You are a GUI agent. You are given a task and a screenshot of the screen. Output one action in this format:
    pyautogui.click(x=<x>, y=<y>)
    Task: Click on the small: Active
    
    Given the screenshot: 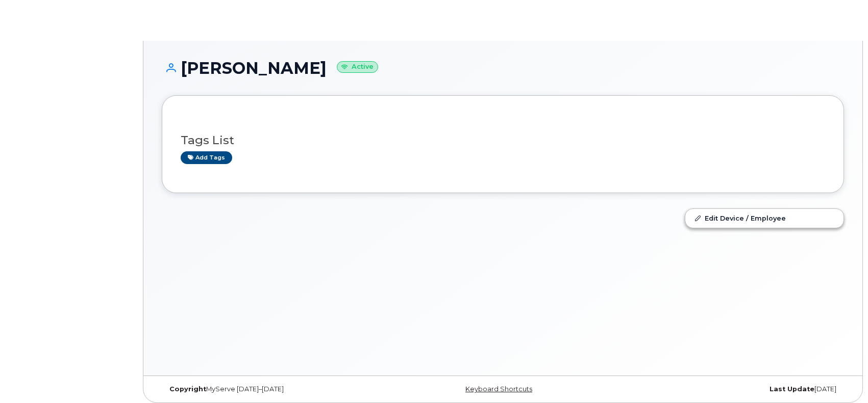 What is the action you would take?
    pyautogui.click(x=357, y=67)
    